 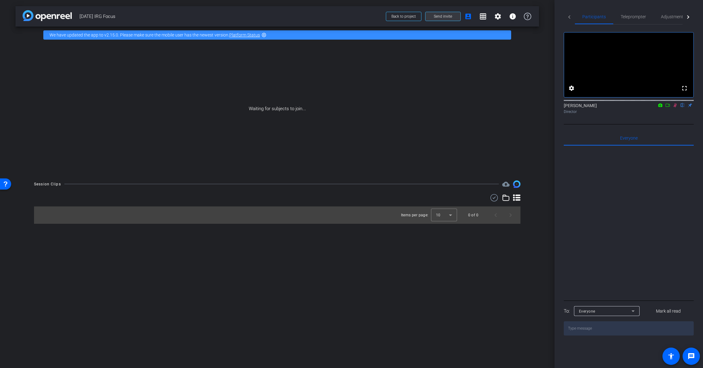 I want to click on img: Session clips, so click(x=517, y=184).